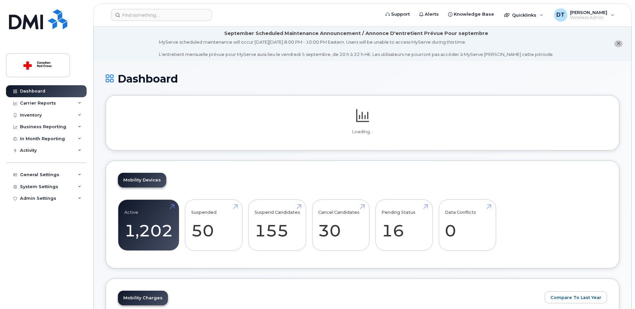  What do you see at coordinates (356, 33) in the screenshot?
I see `div: September Scheduled Maintenance Announcement / Annonce D'entretient Prévue Pour septembre` at bounding box center [356, 33].